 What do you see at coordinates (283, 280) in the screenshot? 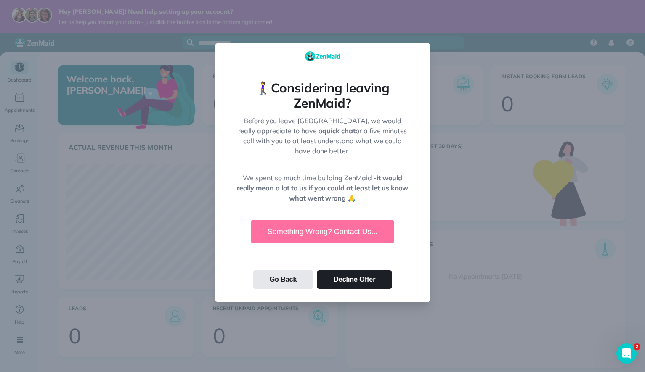
I see `button: Go Back` at bounding box center [283, 280].